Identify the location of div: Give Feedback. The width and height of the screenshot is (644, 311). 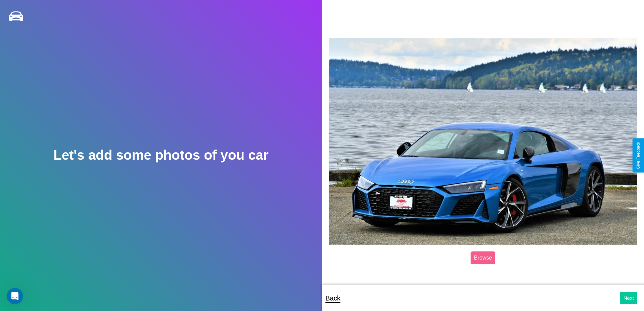
(639, 155).